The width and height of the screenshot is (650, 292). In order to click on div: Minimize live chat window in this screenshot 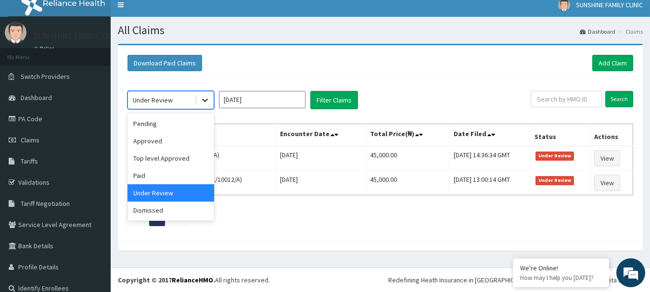, I will do `click(169, 16)`.